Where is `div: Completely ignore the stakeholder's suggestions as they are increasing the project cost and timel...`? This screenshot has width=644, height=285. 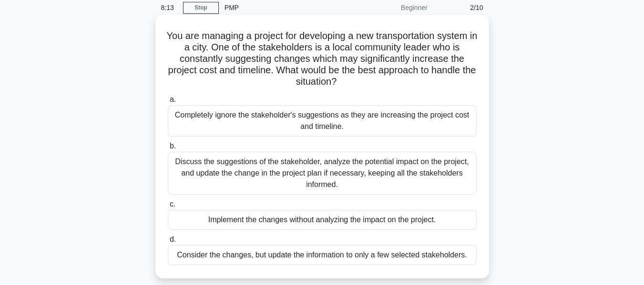 div: Completely ignore the stakeholder's suggestions as they are increasing the project cost and timel... is located at coordinates (323, 121).